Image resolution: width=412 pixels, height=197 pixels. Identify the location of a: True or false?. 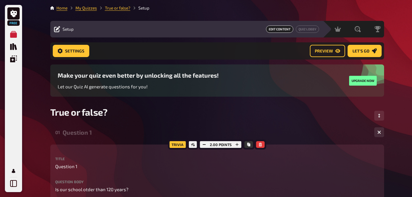
(117, 8).